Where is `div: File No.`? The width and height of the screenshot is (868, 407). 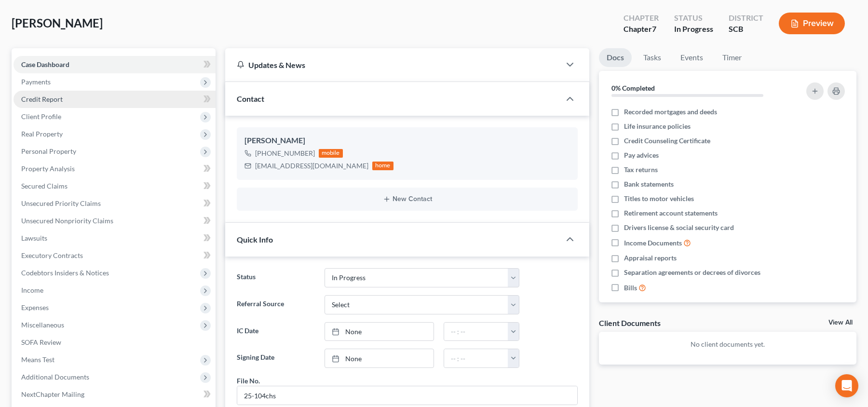
div: File No. is located at coordinates (249, 380).